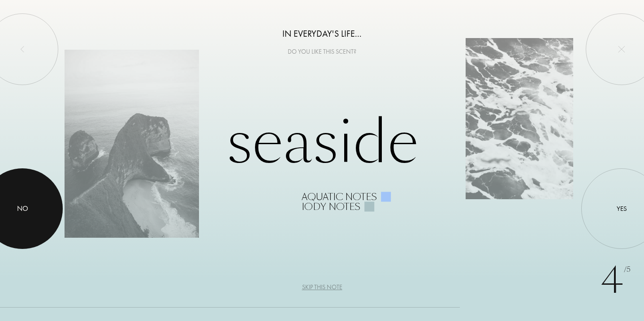 Image resolution: width=644 pixels, height=321 pixels. What do you see at coordinates (622, 208) in the screenshot?
I see `div: Yes` at bounding box center [622, 208].